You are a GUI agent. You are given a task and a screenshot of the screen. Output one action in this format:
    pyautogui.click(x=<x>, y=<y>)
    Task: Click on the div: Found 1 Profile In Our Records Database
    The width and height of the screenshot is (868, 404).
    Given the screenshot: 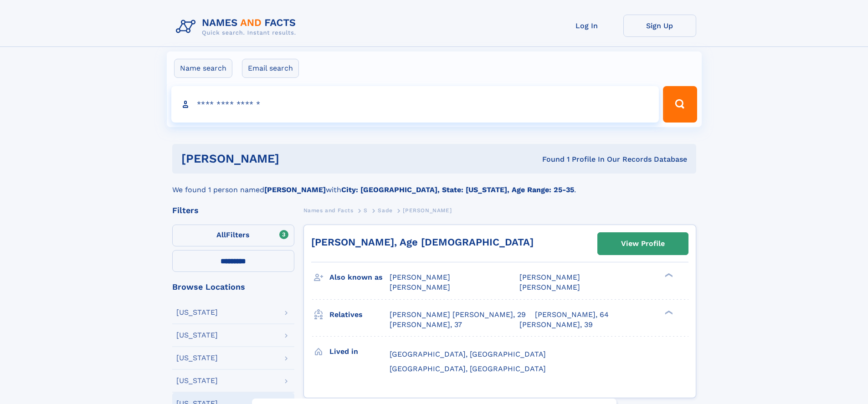 What is the action you would take?
    pyautogui.click(x=548, y=159)
    